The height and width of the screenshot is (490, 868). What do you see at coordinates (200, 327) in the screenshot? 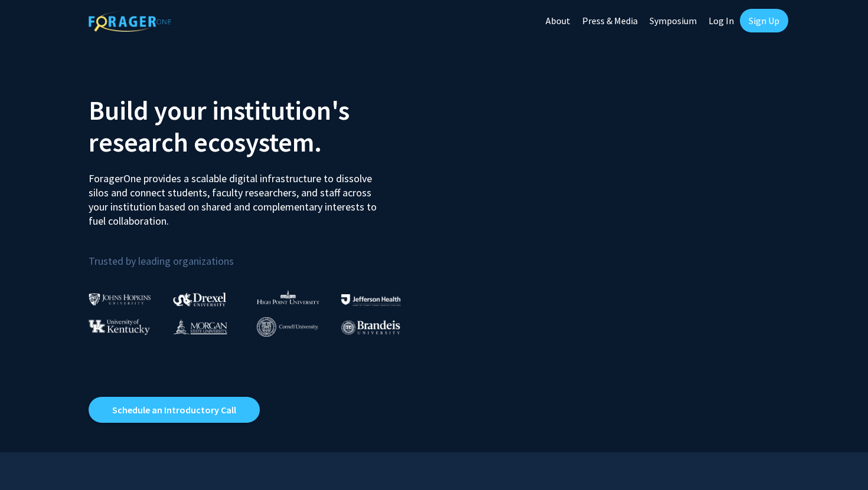
I see `img: Morgan State University` at bounding box center [200, 327].